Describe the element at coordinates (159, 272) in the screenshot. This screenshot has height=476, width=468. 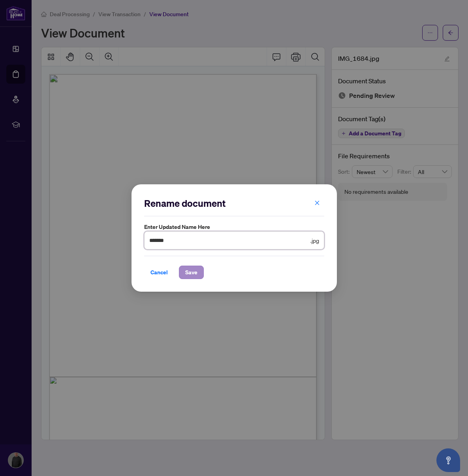
I see `span: Cancel` at that location.